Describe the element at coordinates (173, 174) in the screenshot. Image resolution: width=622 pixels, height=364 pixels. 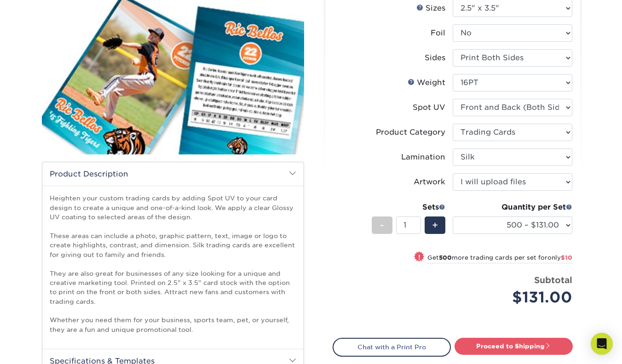
I see `h2: Product Description` at that location.